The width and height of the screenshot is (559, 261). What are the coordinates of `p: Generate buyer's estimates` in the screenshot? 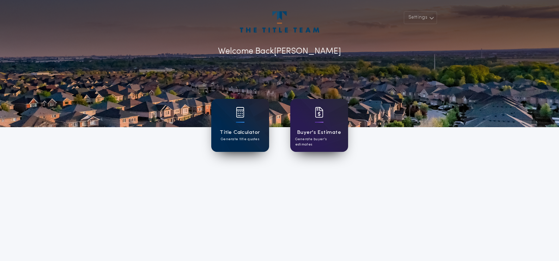 It's located at (319, 142).